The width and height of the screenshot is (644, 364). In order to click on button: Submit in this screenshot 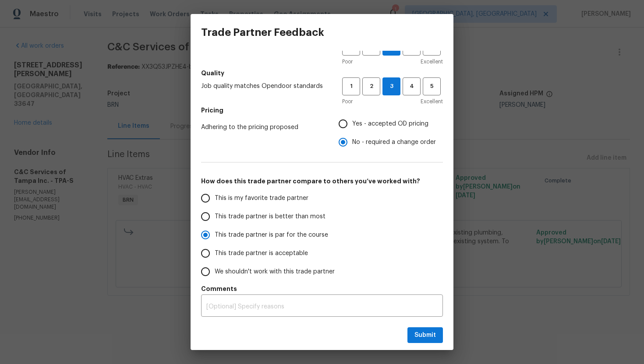, I will do `click(425, 335)`.